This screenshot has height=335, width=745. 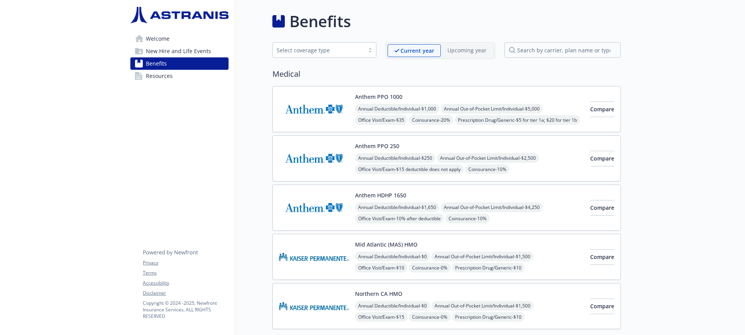 I want to click on span: Annual Deductible/Individual - $1,650, so click(x=397, y=207).